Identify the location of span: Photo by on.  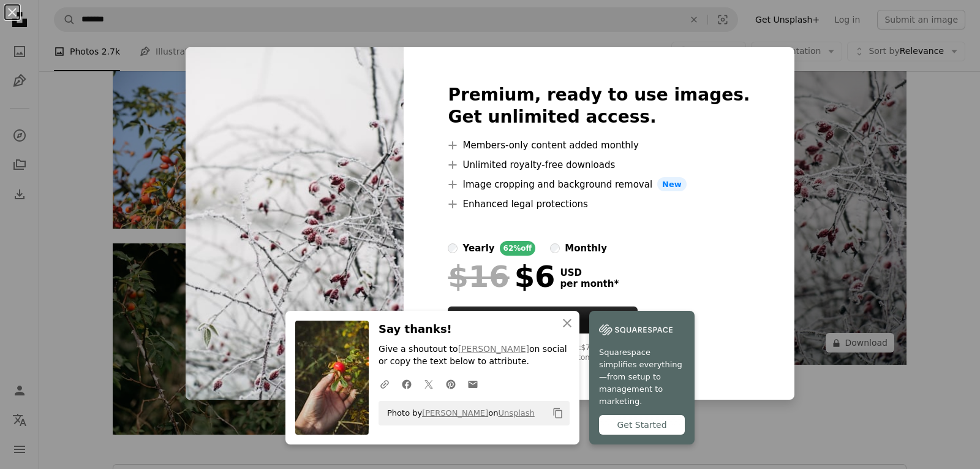
(458, 413).